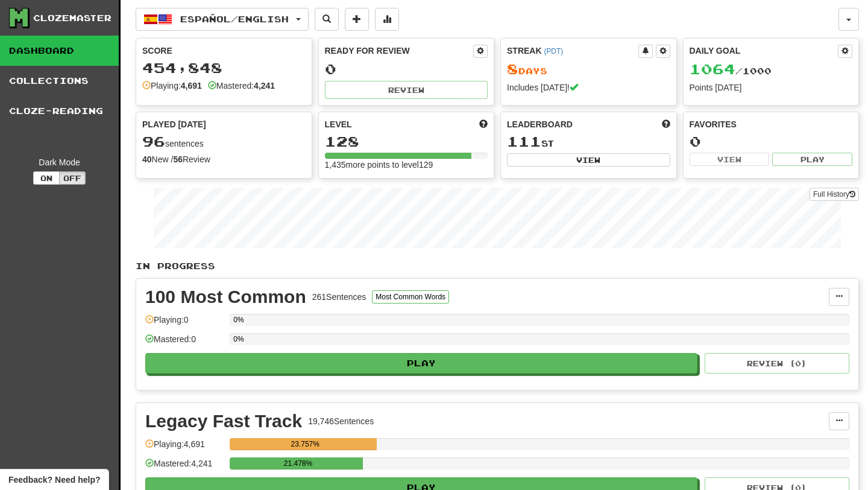 The image size is (868, 490). What do you see at coordinates (223, 51) in the screenshot?
I see `div: Score` at bounding box center [223, 51].